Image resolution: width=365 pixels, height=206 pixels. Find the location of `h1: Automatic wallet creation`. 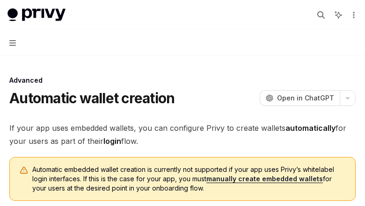

h1: Automatic wallet creation is located at coordinates (92, 98).